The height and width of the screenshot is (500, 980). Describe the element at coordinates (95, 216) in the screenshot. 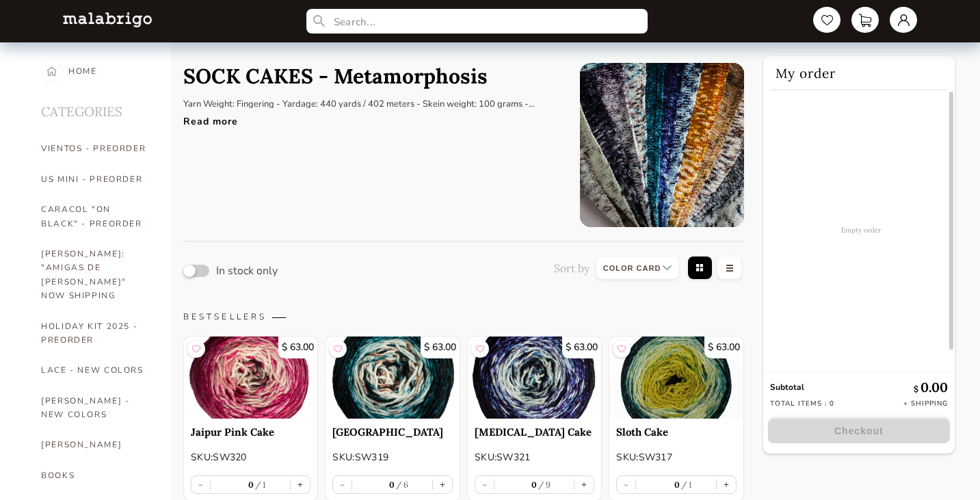

I see `a: CARACOL "ON BLACK" - PREORDER` at that location.